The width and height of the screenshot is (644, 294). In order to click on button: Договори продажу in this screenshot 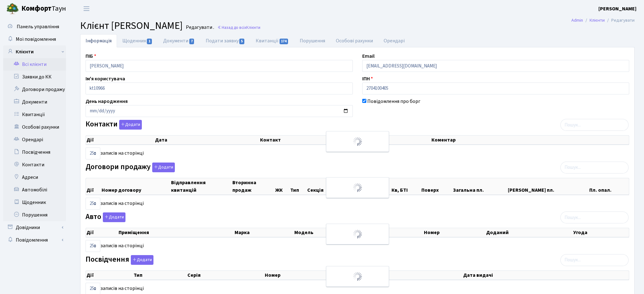, I will do `click(163, 167)`.